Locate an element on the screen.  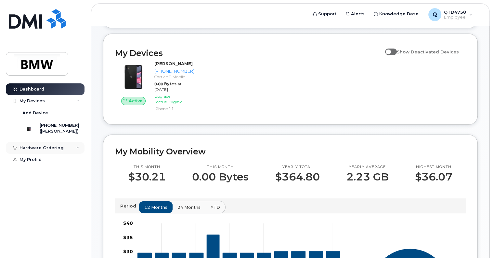
span: 24 months is located at coordinates (189, 207).